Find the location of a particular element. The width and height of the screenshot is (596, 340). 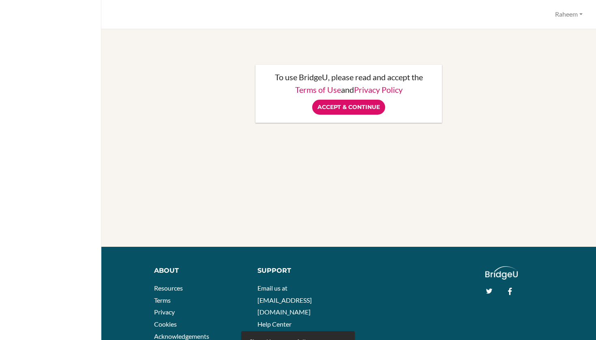

a: Help Center is located at coordinates (274, 324).